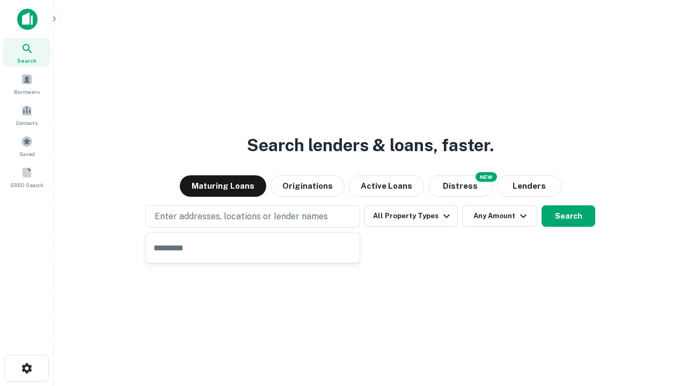 The width and height of the screenshot is (687, 386). Describe the element at coordinates (411, 216) in the screenshot. I see `button: All Property Types` at that location.